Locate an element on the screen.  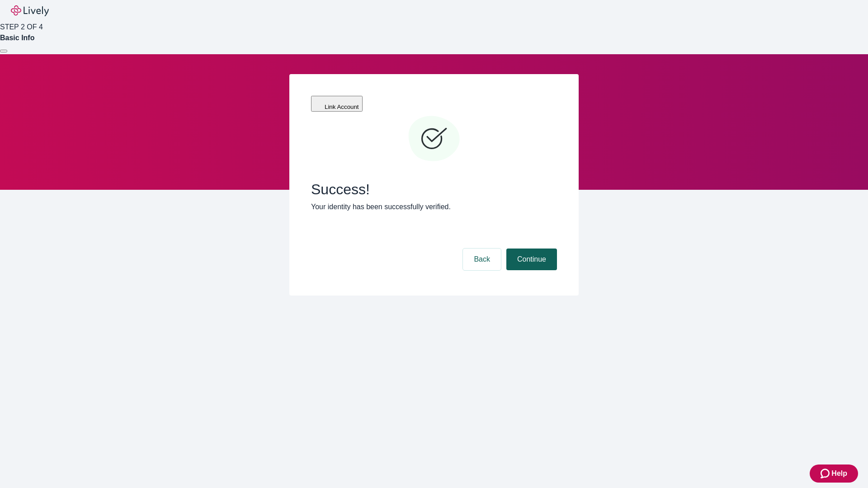
span: Help is located at coordinates (839, 473).